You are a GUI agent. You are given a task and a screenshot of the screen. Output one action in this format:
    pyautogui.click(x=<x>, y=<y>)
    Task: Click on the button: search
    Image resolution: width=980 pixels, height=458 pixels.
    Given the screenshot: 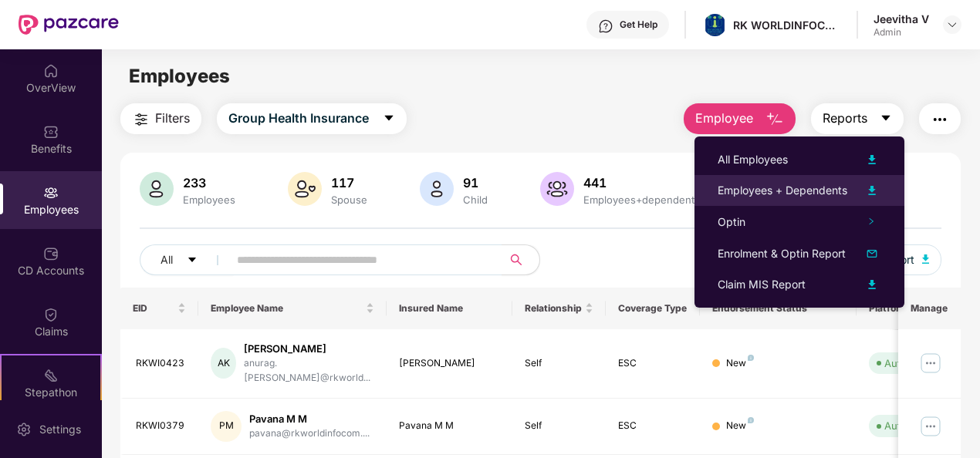 What is the action you would take?
    pyautogui.click(x=521, y=260)
    